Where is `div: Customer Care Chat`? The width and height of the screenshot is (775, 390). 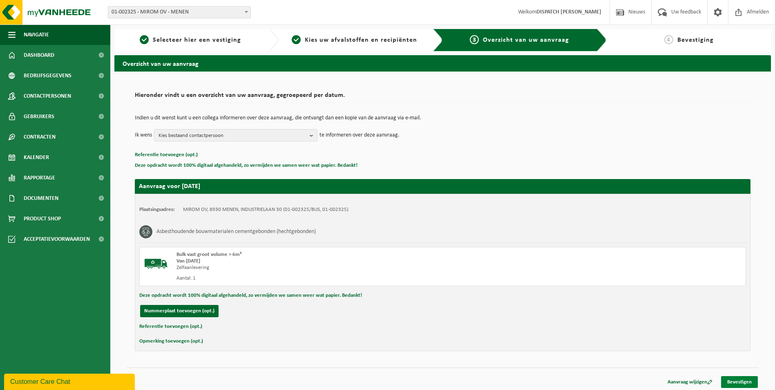
div: Customer Care Chat is located at coordinates (65, 10).